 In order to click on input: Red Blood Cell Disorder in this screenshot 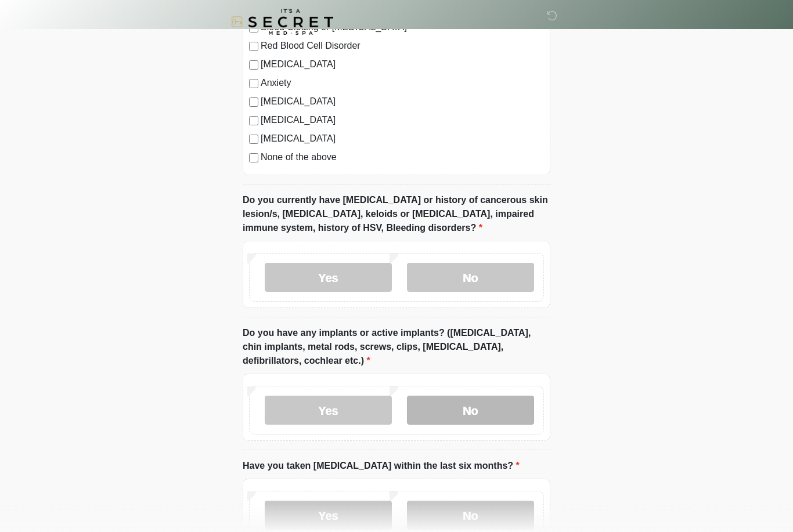, I will do `click(254, 46)`.